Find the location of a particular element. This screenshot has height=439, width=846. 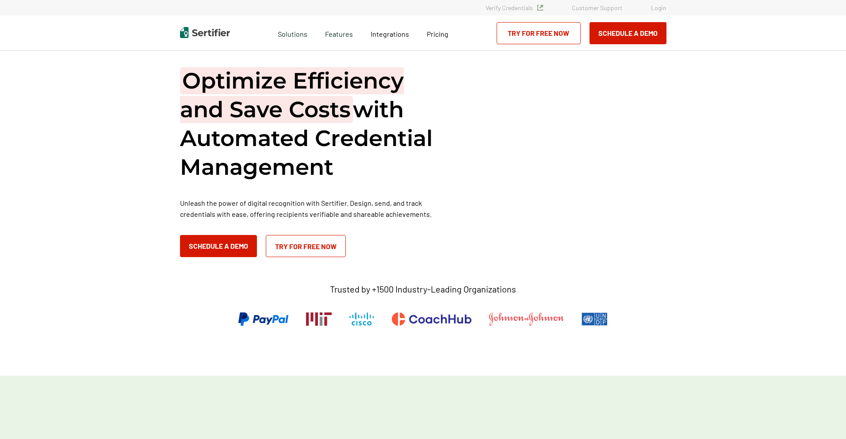

img: Cisco is located at coordinates (362, 319).